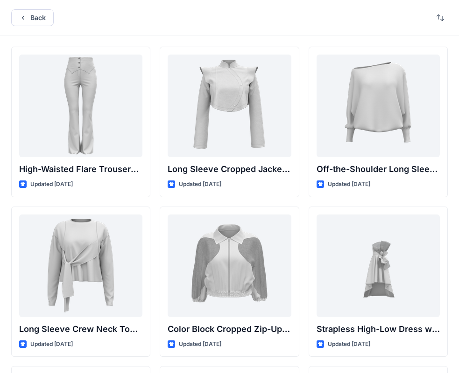 The width and height of the screenshot is (459, 373). What do you see at coordinates (229, 266) in the screenshot?
I see `a: Color Block Cropped Zip-Up Jacket with Sheer Sleeves` at bounding box center [229, 266].